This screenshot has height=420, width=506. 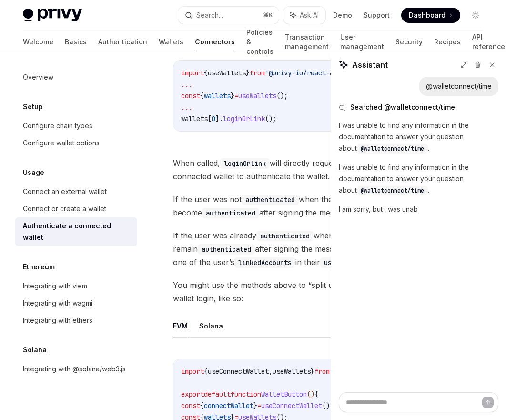 I want to click on code: loginOrLink, so click(x=245, y=163).